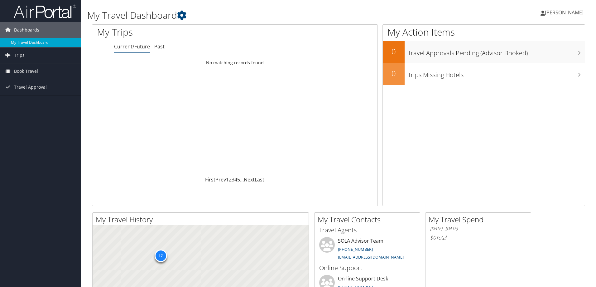  What do you see at coordinates (367, 267) in the screenshot?
I see `h3: Online Support` at bounding box center [367, 267].